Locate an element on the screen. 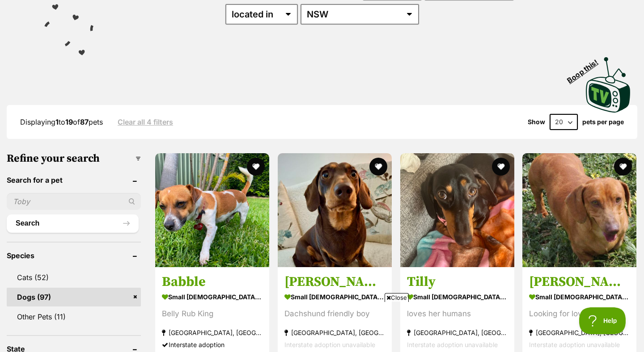 This screenshot has height=352, width=644. img: PetRescue TV logo is located at coordinates (608, 85).